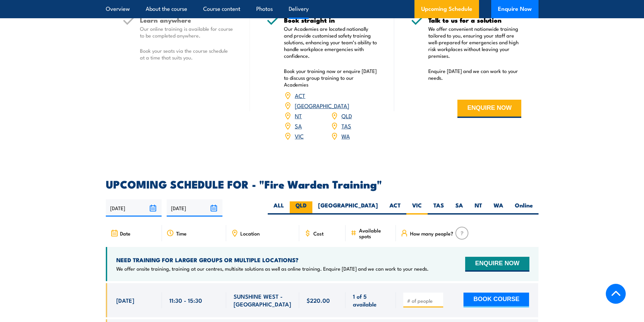  Describe the element at coordinates (272, 260) in the screenshot. I see `h4: NEED TRAINING FOR LARGER GROUPS OR MULTIPLE LOCATIONS?` at that location.